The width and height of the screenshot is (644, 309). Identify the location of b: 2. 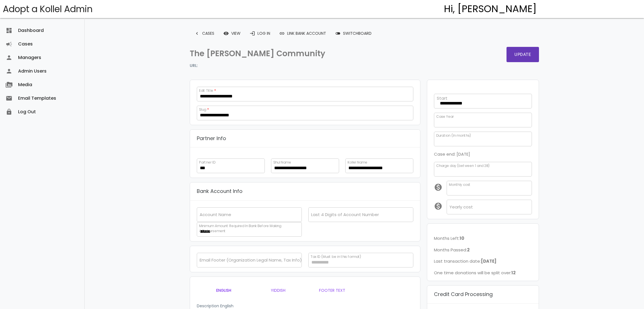
(468, 250).